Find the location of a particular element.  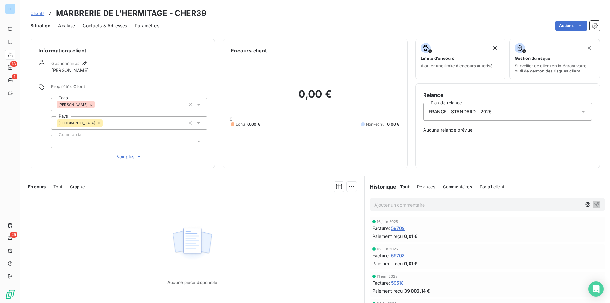

span: 1 is located at coordinates (15, 77).